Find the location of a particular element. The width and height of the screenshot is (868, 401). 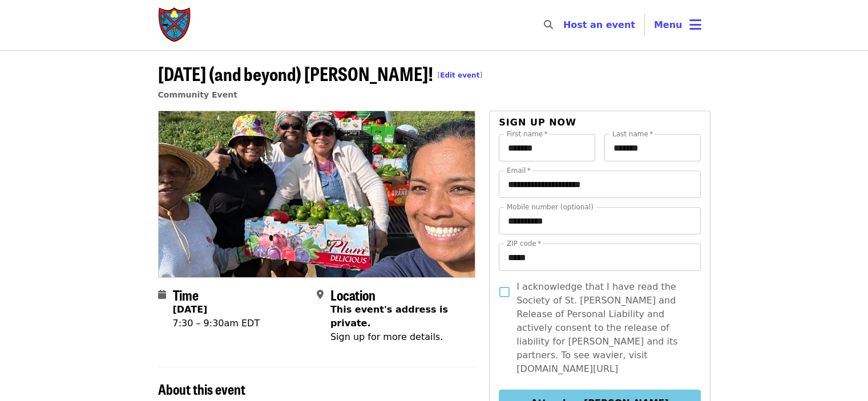

span: Community Event is located at coordinates (197, 95).